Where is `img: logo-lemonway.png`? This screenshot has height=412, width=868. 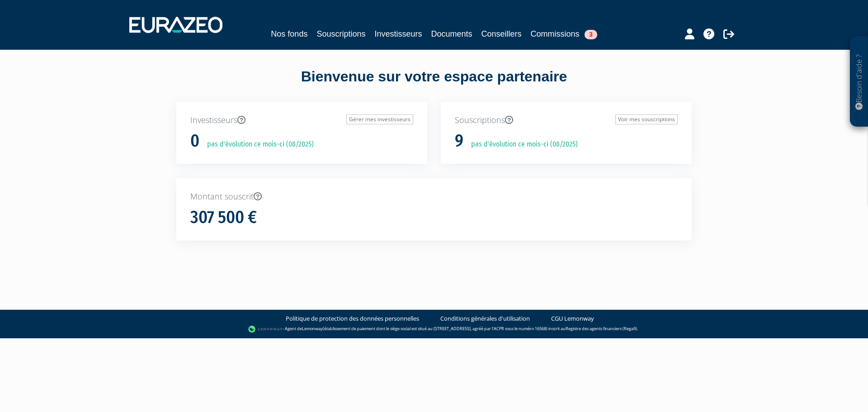
img: logo-lemonway.png is located at coordinates (265, 329).